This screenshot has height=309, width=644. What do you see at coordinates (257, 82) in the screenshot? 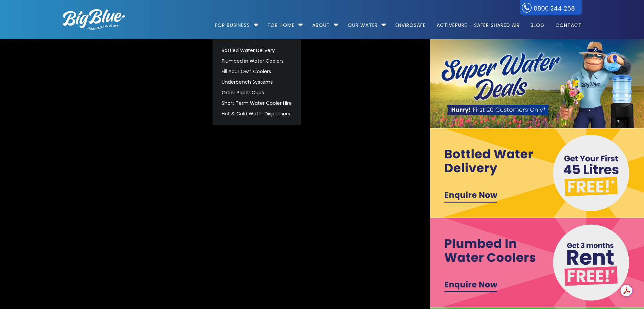
I see `a: Underbench Systems` at bounding box center [257, 82].